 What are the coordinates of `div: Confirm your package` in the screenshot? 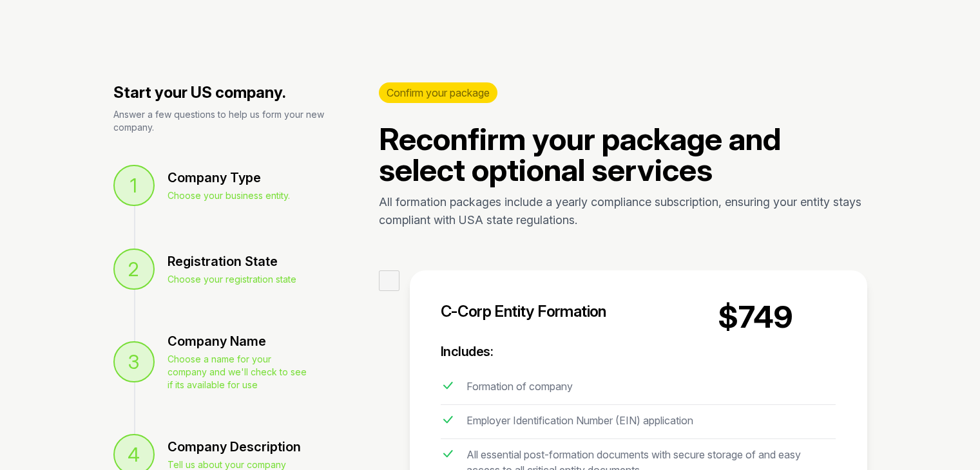 It's located at (438, 93).